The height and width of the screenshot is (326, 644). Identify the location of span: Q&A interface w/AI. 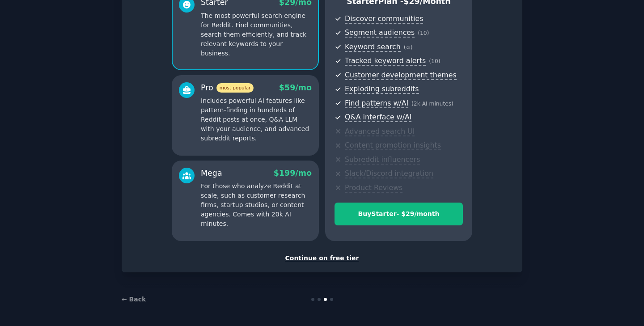
(378, 117).